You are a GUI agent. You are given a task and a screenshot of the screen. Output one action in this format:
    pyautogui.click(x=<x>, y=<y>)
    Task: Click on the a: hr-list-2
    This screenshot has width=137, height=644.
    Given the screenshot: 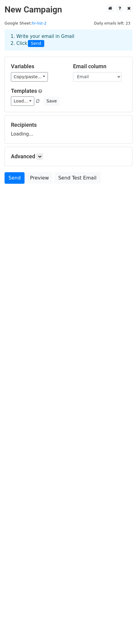 What is the action you would take?
    pyautogui.click(x=39, y=23)
    